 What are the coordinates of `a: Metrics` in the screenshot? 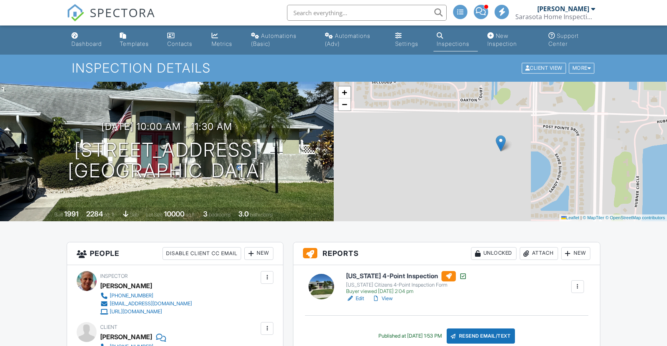 It's located at (225, 40).